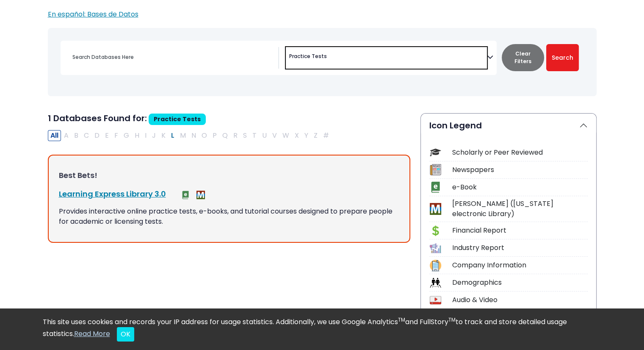 The width and height of the screenshot is (644, 350). I want to click on img: Icon Newspapers, so click(435, 170).